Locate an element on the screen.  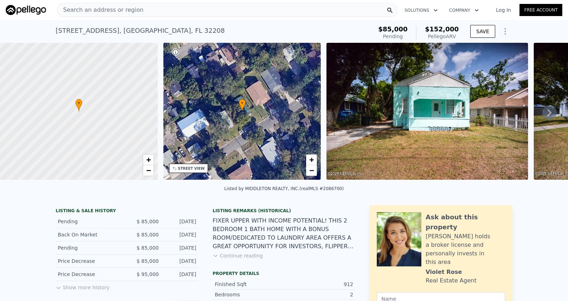
div: STREET VIEW is located at coordinates (191, 168).